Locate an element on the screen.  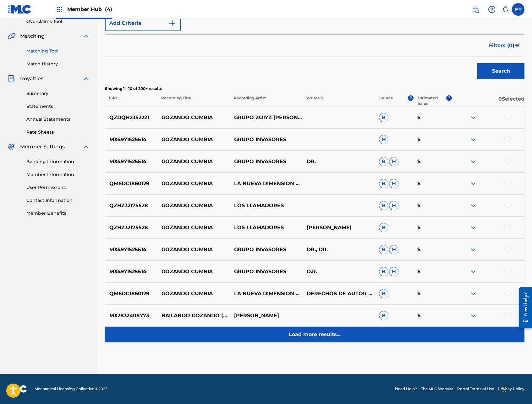
a: Banking Information is located at coordinates (58, 162).